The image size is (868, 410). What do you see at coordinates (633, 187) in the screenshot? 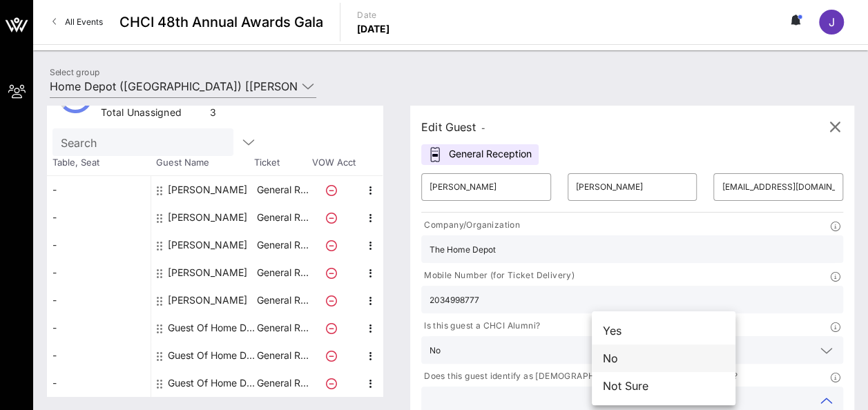
I see `input: Last Name*` at bounding box center [633, 187].